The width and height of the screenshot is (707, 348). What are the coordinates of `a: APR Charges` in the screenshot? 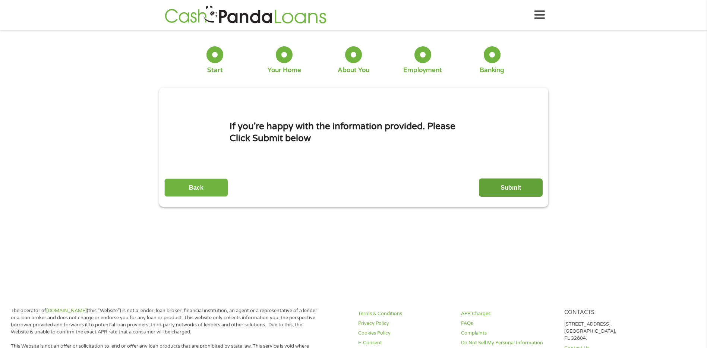 It's located at (508, 313).